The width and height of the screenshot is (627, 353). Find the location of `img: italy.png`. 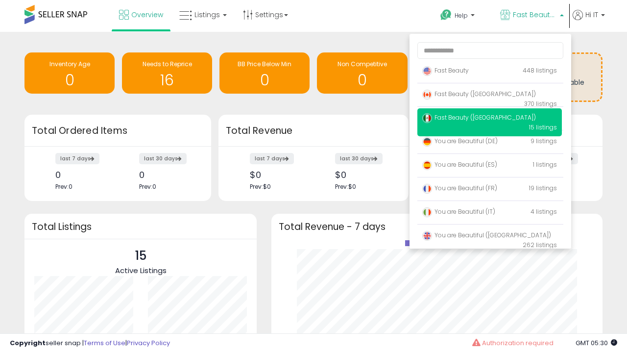

img: italy.png is located at coordinates (427, 212).